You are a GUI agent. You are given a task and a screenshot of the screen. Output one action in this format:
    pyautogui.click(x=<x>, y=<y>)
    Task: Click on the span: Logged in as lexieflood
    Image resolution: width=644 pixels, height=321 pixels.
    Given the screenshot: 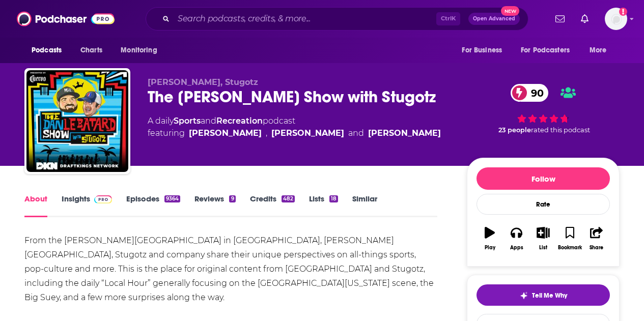 What is the action you would take?
    pyautogui.click(x=616, y=19)
    